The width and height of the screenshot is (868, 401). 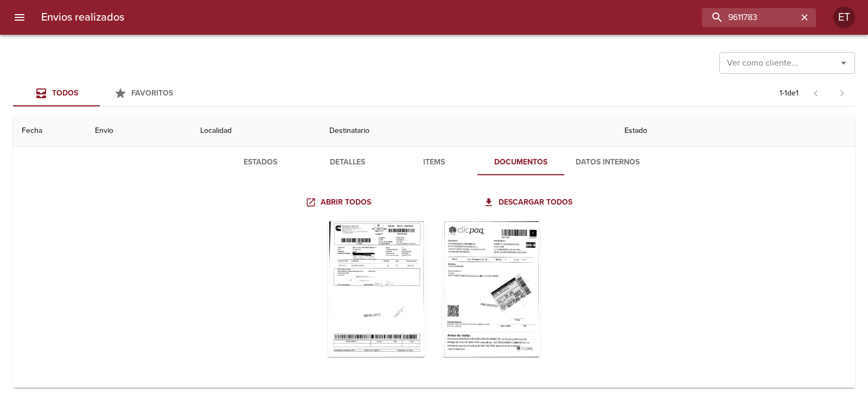 What do you see at coordinates (434, 224) in the screenshot?
I see `table: Tabla de envíos del cliente` at bounding box center [434, 224].